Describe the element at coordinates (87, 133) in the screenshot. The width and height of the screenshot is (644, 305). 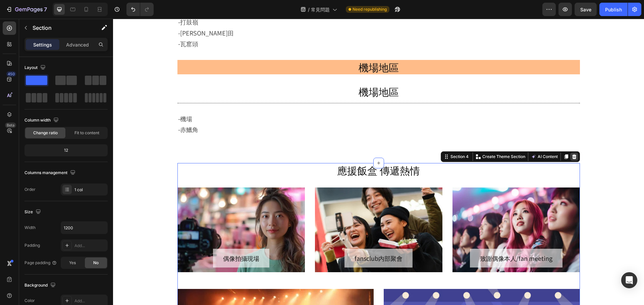
I see `span: Fit to content` at that location.